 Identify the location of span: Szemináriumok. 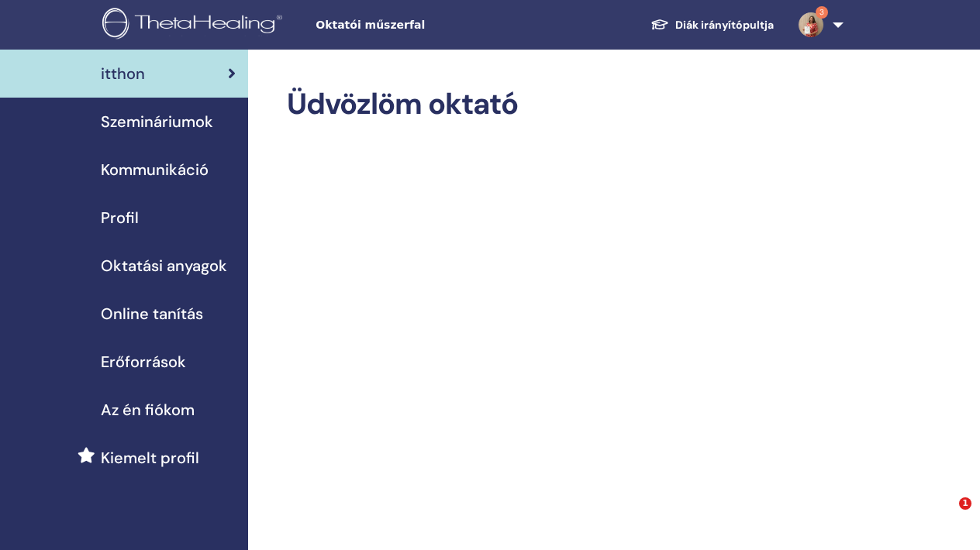
(157, 122).